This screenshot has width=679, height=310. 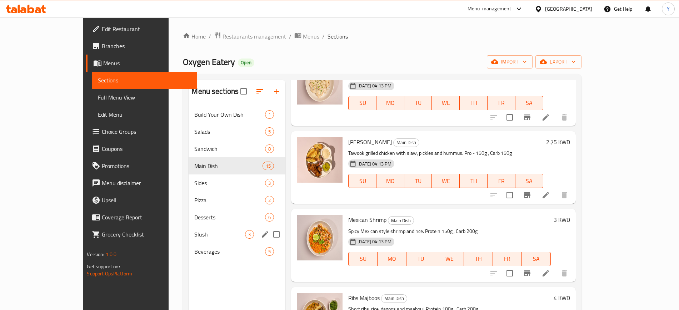 I want to click on span: Desserts, so click(x=230, y=217).